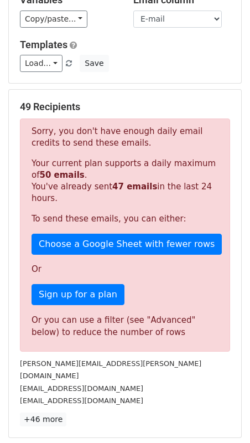 This screenshot has width=250, height=443. What do you see at coordinates (78, 295) in the screenshot?
I see `a: Sign up for a plan` at bounding box center [78, 295].